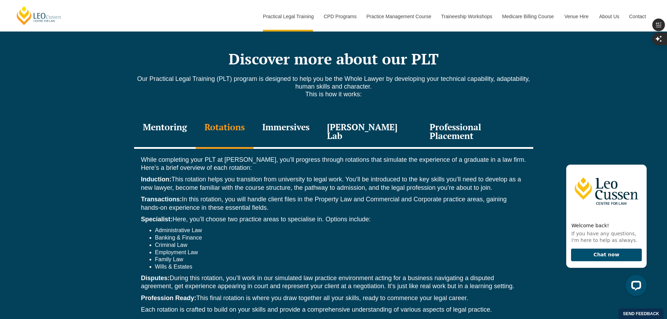 This screenshot has height=319, width=667. Describe the element at coordinates (334, 59) in the screenshot. I see `h2: Discover more about our PLT` at that location.